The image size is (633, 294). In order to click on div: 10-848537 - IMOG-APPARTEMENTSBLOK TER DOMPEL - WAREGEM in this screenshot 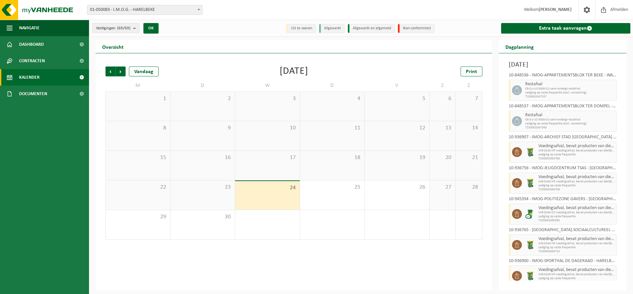, I will do `click(562, 107)`.